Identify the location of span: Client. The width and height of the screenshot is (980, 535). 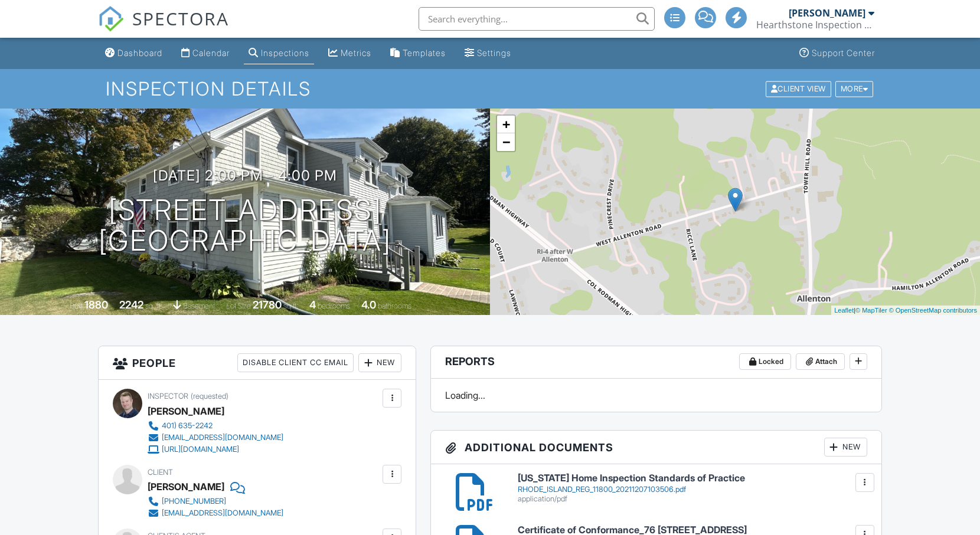
(160, 472).